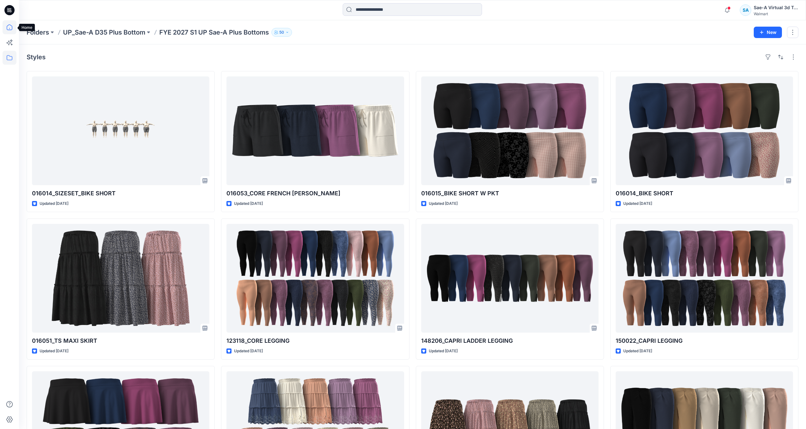 The image size is (806, 429). Describe the element at coordinates (705, 278) in the screenshot. I see `a: 150022_CAPRI LEGGING` at that location.